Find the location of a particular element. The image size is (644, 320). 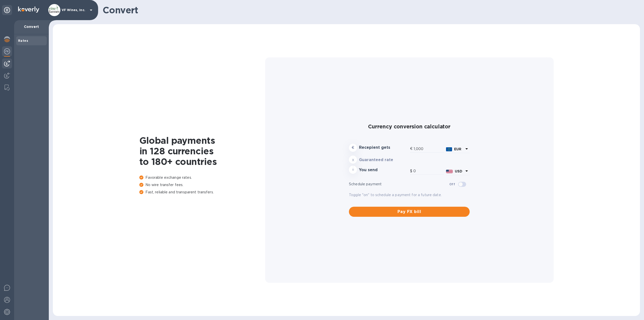

p: Convert is located at coordinates (31, 27).